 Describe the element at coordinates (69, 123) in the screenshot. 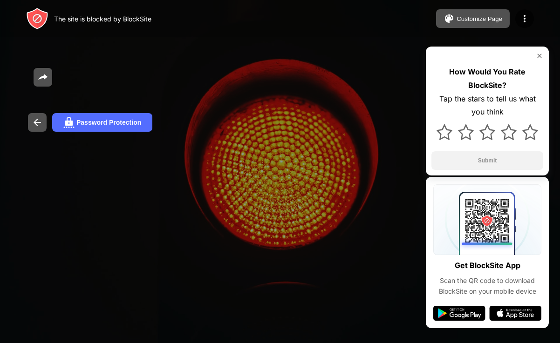

I see `img: password.svg` at that location.